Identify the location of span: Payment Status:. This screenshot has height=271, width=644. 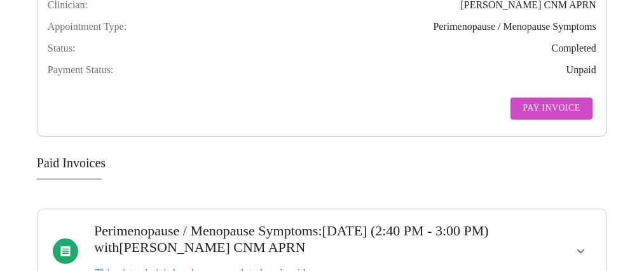
(81, 70).